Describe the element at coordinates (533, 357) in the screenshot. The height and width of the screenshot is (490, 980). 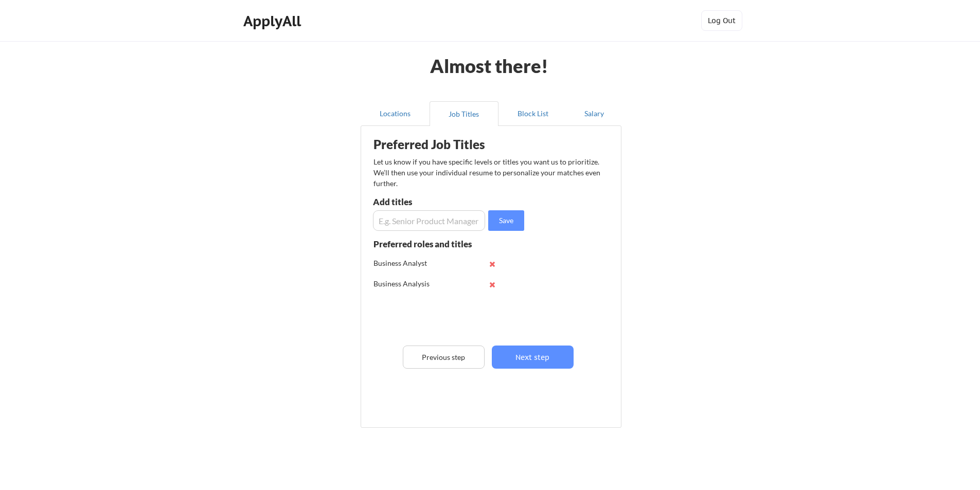
I see `button: Next step` at that location.